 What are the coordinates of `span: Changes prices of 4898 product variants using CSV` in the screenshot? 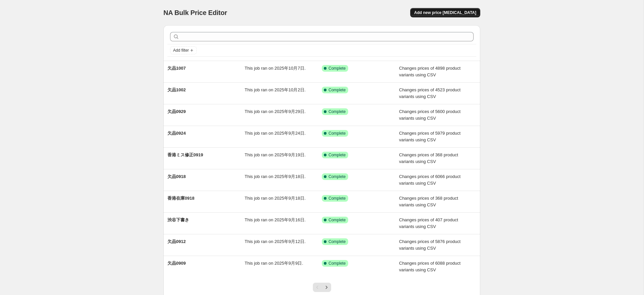 It's located at (430, 72).